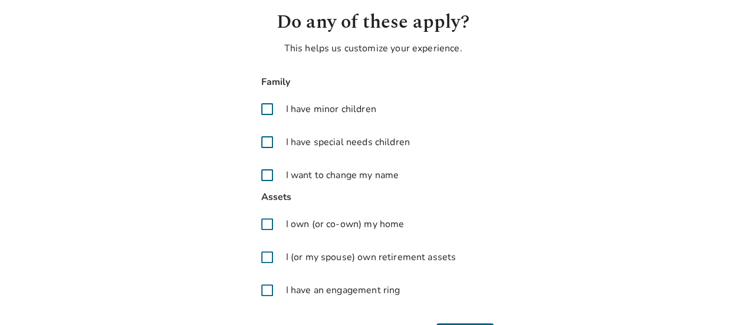 This screenshot has width=746, height=325. Describe the element at coordinates (345, 224) in the screenshot. I see `span: I own (or co-own) my home` at that location.